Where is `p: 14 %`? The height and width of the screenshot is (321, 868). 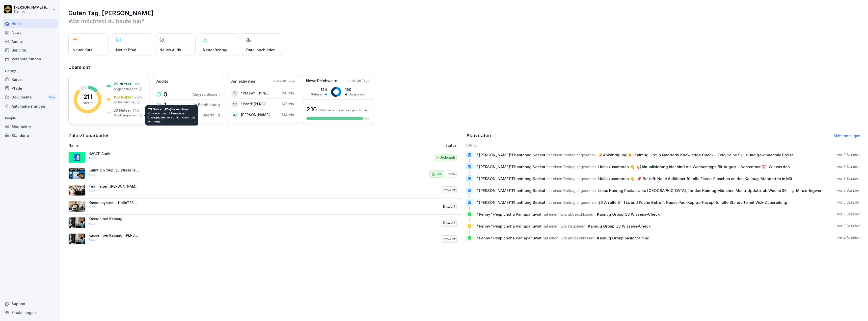
p: 14 % is located at coordinates (137, 84).